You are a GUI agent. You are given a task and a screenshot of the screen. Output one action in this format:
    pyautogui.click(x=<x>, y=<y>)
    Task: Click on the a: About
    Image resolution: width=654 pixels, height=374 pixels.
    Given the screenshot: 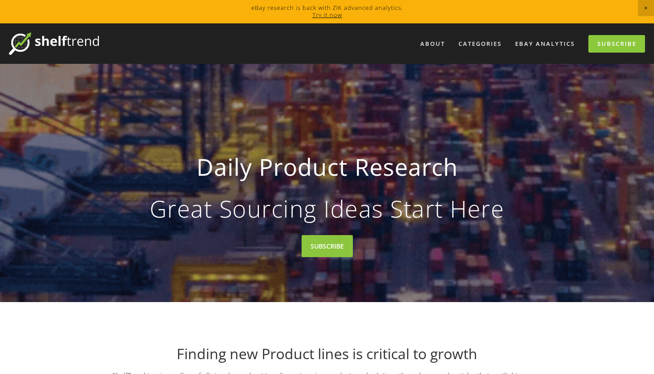 What is the action you would take?
    pyautogui.click(x=432, y=44)
    